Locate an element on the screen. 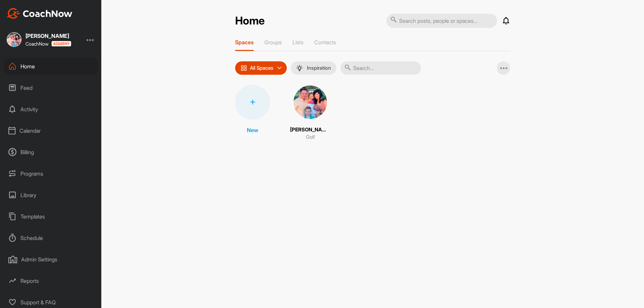  div: Programs is located at coordinates (51, 174).